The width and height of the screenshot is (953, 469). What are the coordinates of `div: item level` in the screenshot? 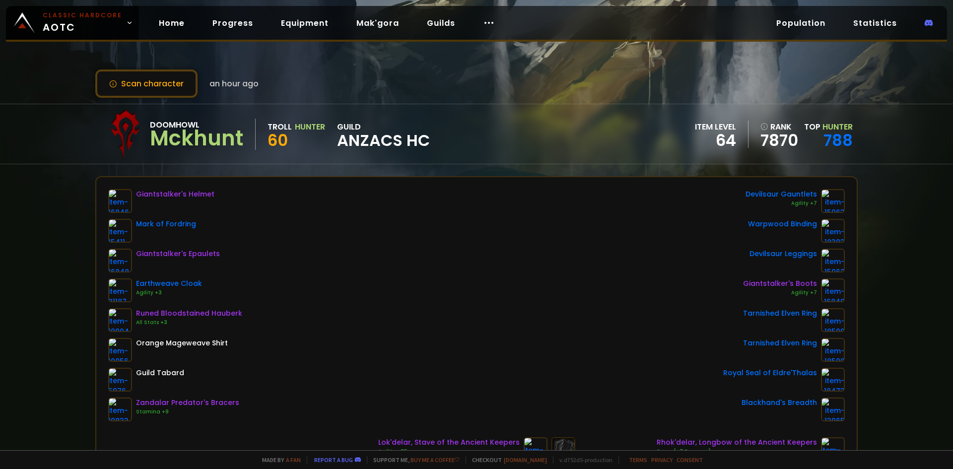 It's located at (715, 127).